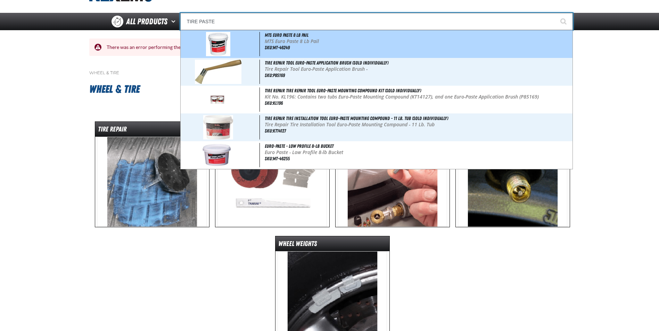 Image resolution: width=659 pixels, height=331 pixels. Describe the element at coordinates (418, 152) in the screenshot. I see `p: Euro Paste - Low Profile 8-lb Bucket` at that location.